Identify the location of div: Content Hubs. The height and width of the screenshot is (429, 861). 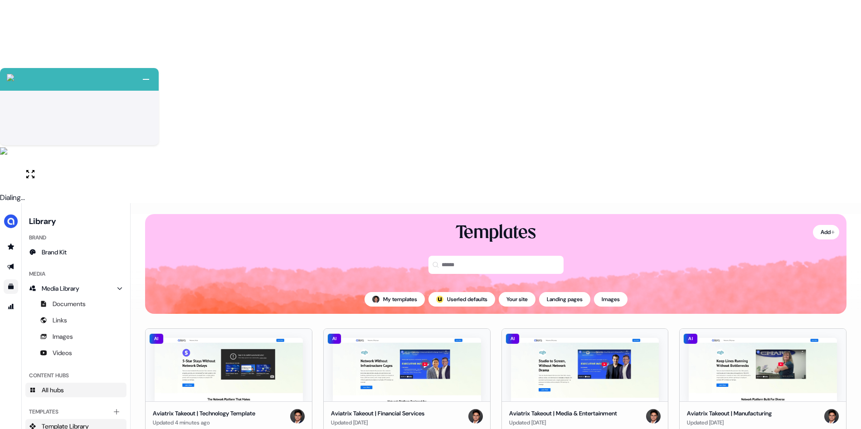
(76, 376).